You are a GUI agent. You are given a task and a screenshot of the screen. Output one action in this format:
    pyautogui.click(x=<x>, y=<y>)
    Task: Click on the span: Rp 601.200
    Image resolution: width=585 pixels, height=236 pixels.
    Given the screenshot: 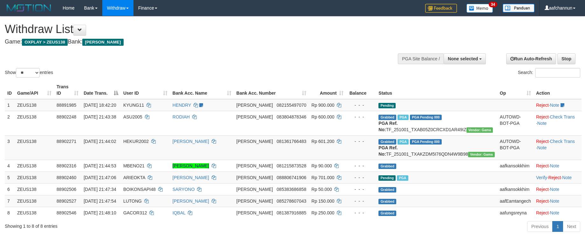 What is the action you would take?
    pyautogui.click(x=323, y=141)
    